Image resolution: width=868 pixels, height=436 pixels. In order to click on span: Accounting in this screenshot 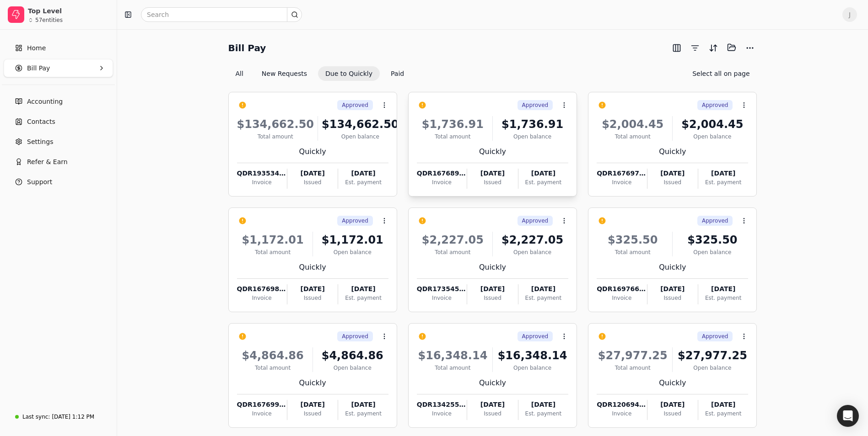, I will do `click(45, 101)`.